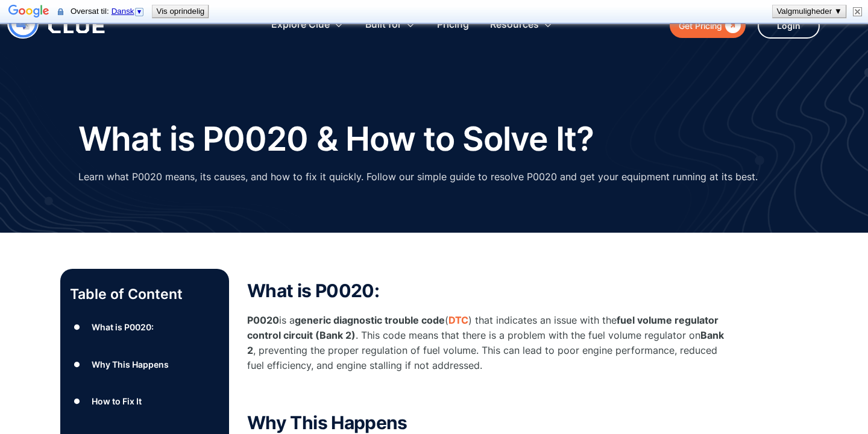 The height and width of the screenshot is (434, 868). I want to click on a: ●How to Fix It, so click(145, 402).